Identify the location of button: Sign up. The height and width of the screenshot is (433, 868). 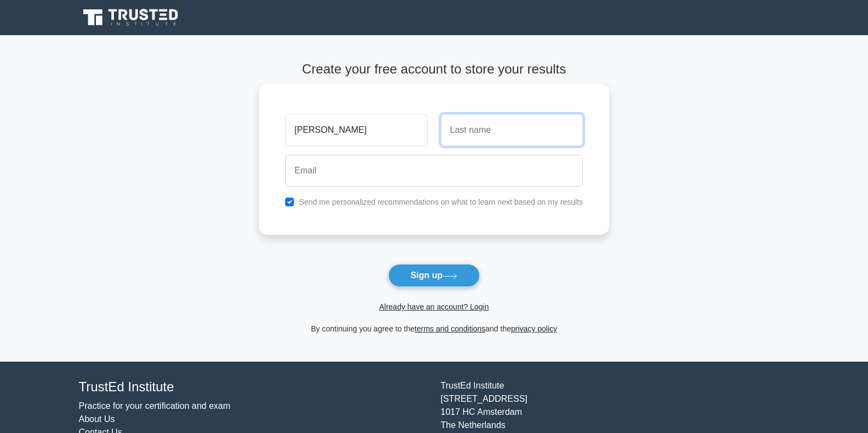
(434, 276).